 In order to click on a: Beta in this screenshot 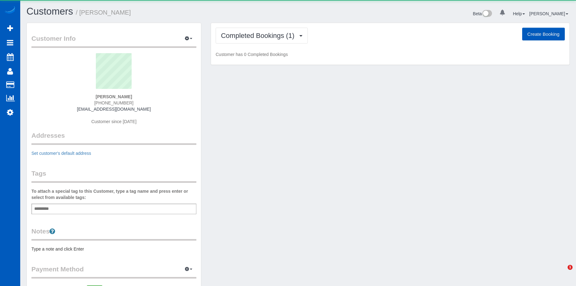, I will do `click(483, 14)`.